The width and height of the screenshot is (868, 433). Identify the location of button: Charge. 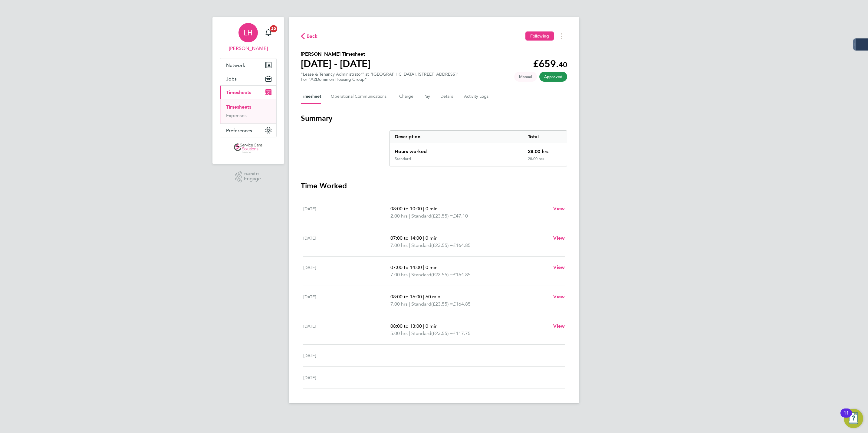
(406, 97).